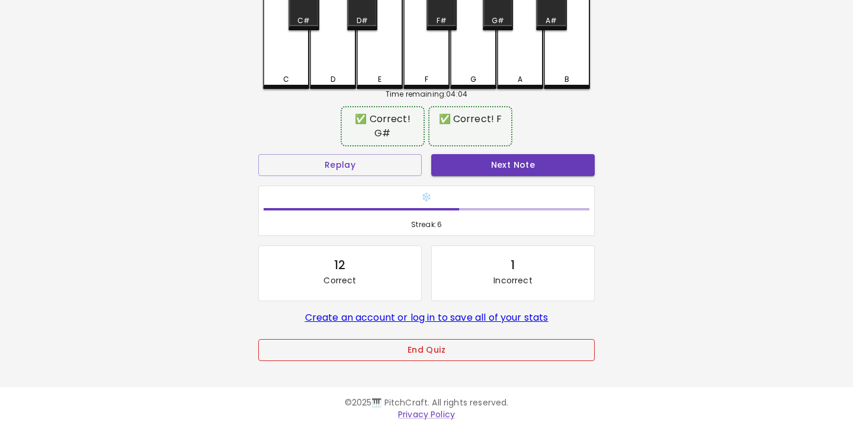  What do you see at coordinates (427, 414) in the screenshot?
I see `a: Privacy Policy` at bounding box center [427, 414].